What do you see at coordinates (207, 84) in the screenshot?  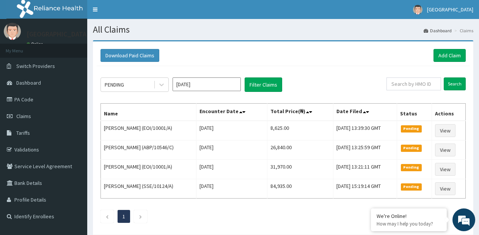 I see `input: Select Month and Year` at bounding box center [207, 84].